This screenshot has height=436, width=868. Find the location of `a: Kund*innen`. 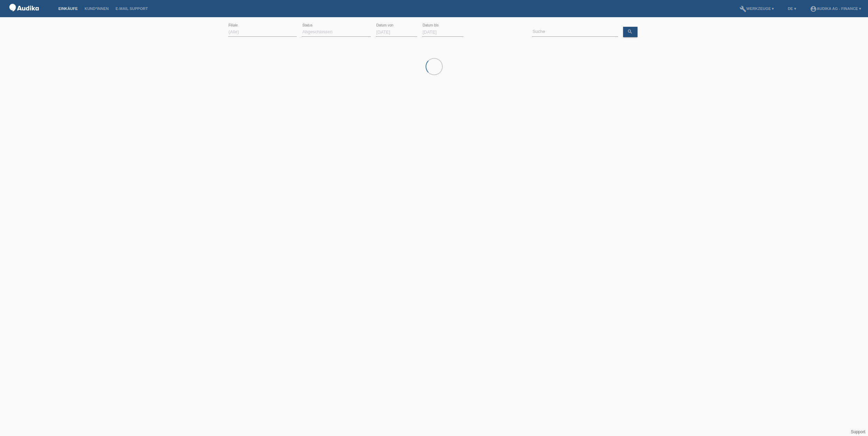

a: Kund*innen is located at coordinates (96, 9).